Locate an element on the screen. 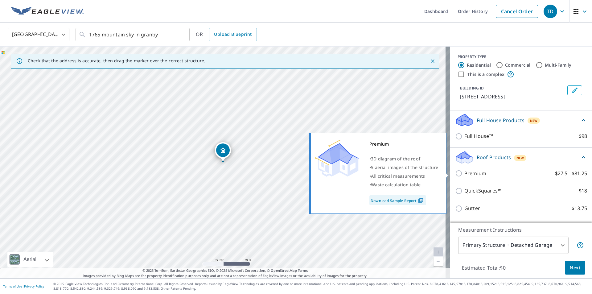 This screenshot has width=592, height=294. div: Dropped pin, building 1, Residential property, 1765 Mountain Sky Ln Granby, CO 80446 is located at coordinates (223, 152).